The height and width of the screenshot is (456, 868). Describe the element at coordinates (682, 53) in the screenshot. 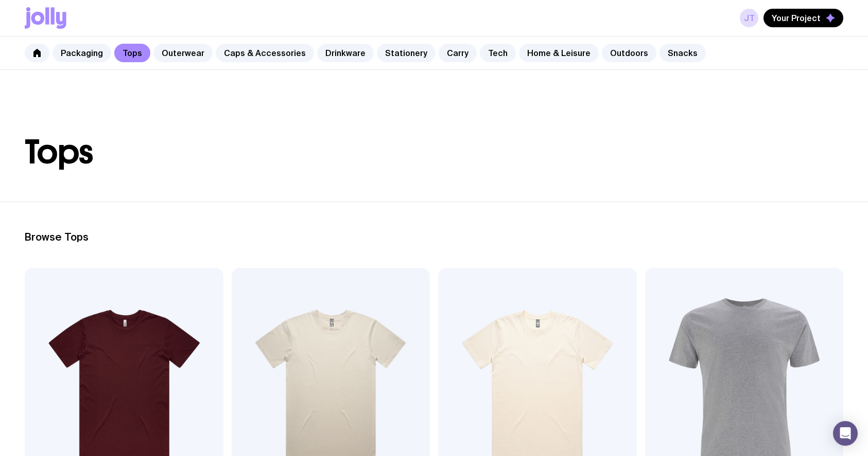

I see `a: Snacks` at that location.